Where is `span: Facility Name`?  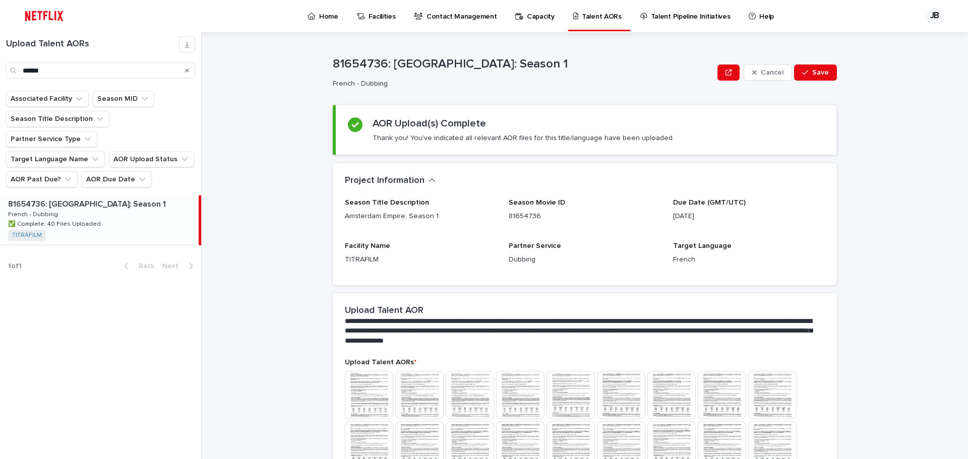
span: Facility Name is located at coordinates (367, 246).